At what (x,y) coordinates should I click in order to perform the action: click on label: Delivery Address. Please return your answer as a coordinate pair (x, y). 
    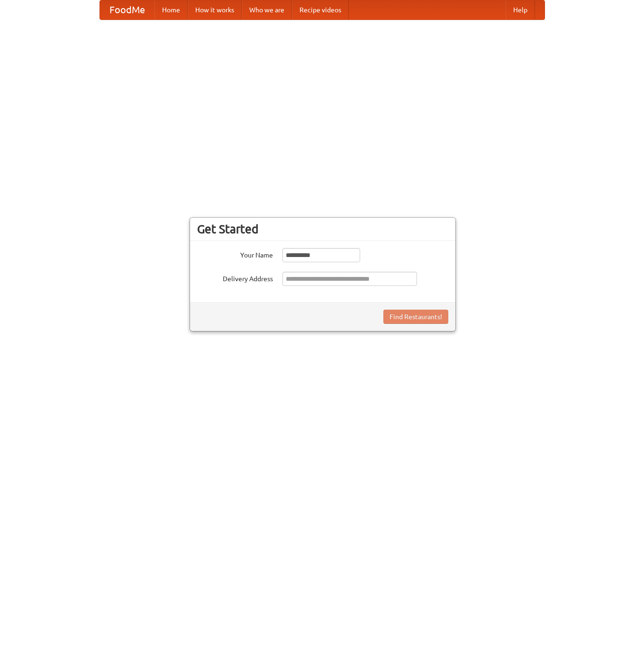
    Looking at the image, I should click on (235, 277).